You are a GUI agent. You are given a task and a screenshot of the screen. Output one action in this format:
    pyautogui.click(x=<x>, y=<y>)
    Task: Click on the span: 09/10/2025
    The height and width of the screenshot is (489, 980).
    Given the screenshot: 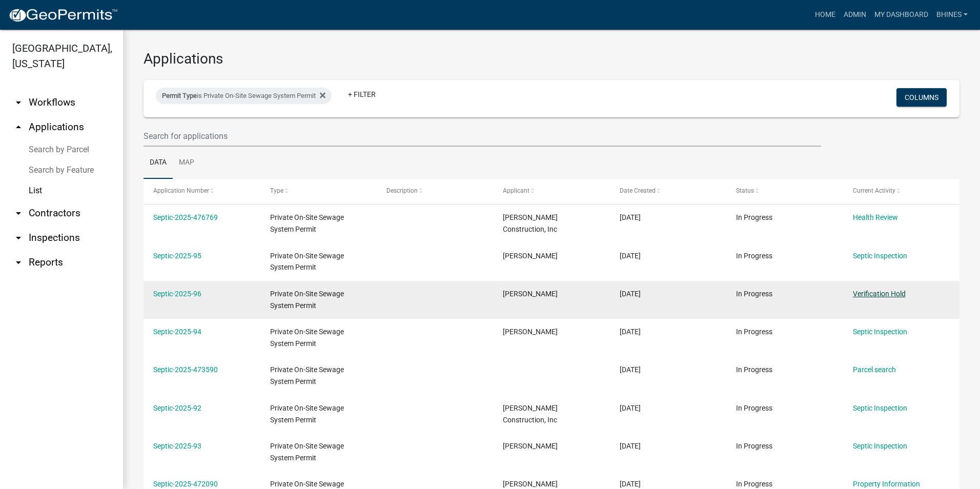 What is the action you would take?
    pyautogui.click(x=630, y=217)
    